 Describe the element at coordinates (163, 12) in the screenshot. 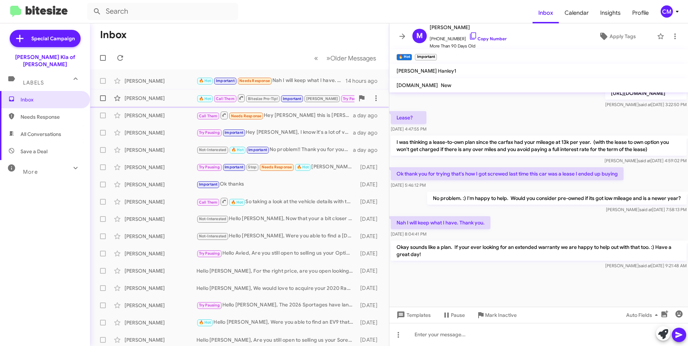

I see `input: Search` at that location.